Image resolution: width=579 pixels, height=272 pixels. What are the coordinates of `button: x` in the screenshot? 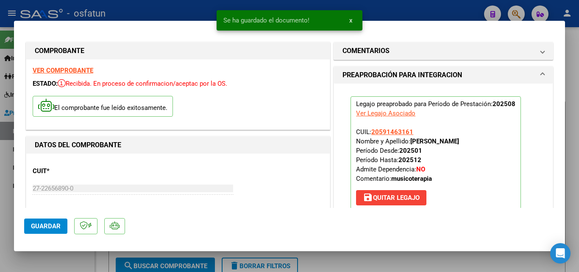 It's located at (350, 20).